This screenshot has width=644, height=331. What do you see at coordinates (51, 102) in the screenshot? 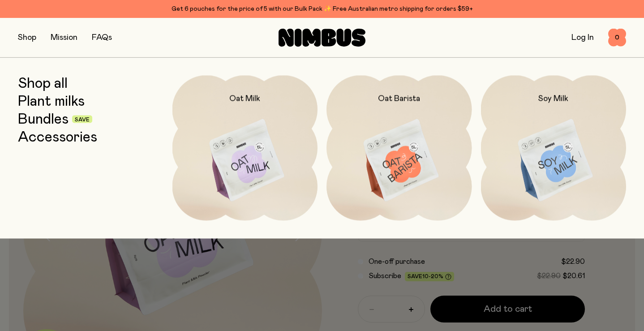
I see `a: Plant milks` at bounding box center [51, 102].